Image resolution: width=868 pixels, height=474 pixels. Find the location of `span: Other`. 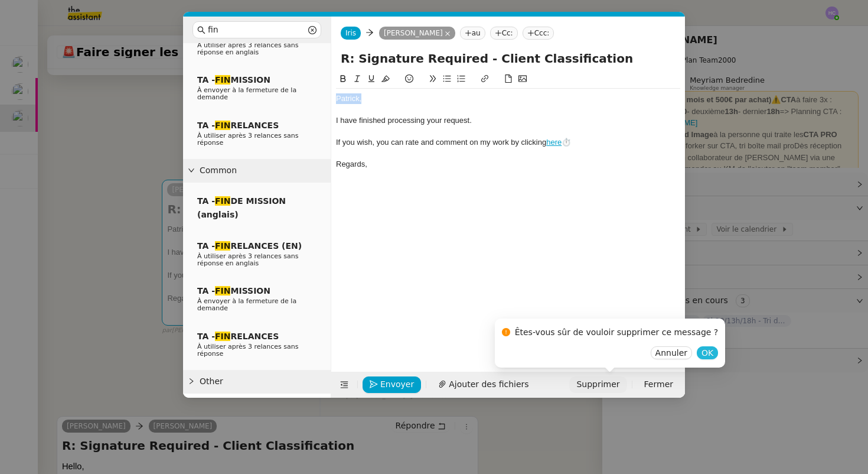

span: Other is located at coordinates (263, 381).